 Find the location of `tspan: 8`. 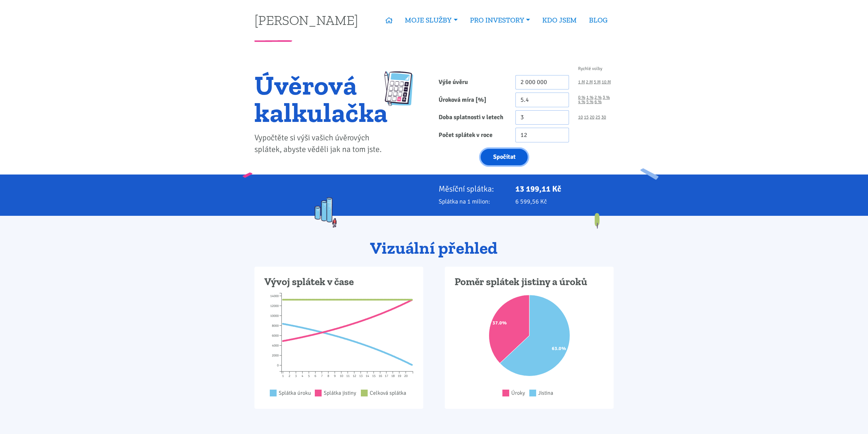

tspan: 8 is located at coordinates (328, 376).